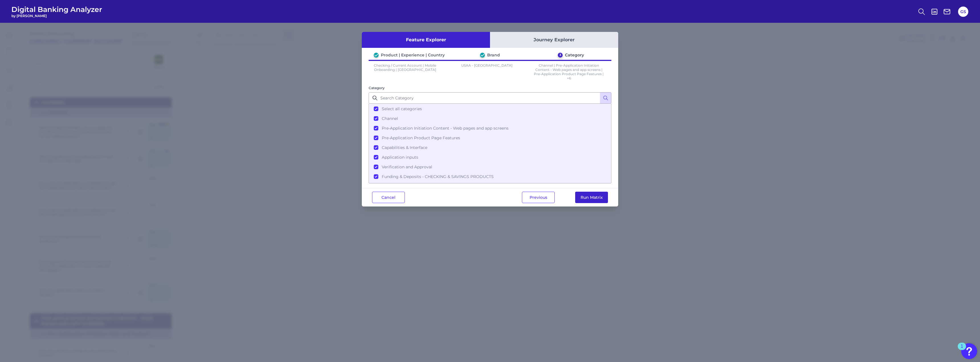 The width and height of the screenshot is (980, 362). I want to click on input: Search Category, so click(490, 98).